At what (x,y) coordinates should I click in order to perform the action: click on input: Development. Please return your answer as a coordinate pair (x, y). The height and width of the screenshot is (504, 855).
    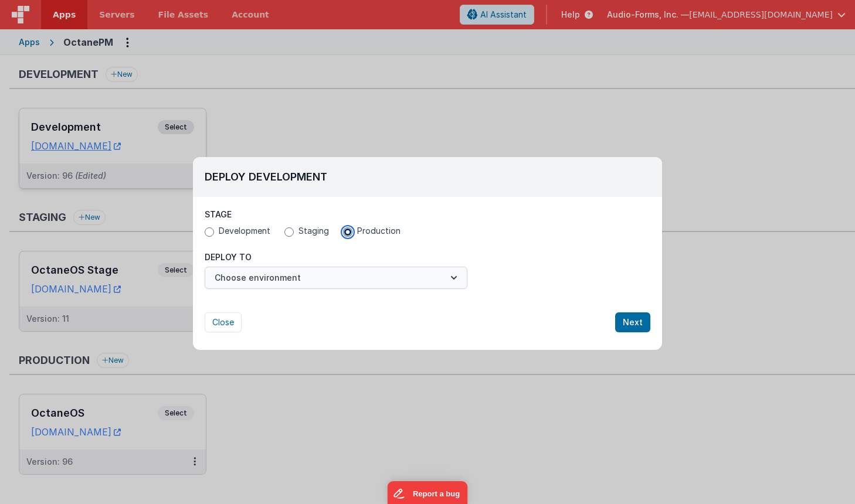
    Looking at the image, I should click on (210, 232).